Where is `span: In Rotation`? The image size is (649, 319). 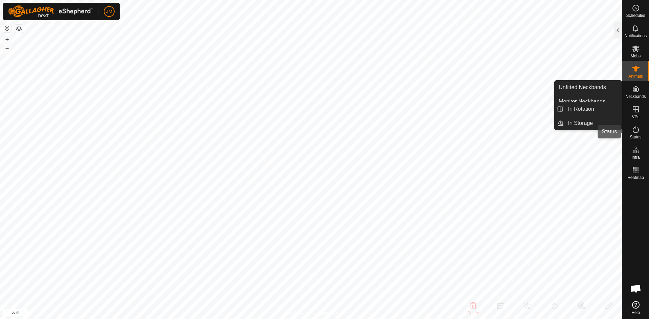 span: In Rotation is located at coordinates (581, 109).